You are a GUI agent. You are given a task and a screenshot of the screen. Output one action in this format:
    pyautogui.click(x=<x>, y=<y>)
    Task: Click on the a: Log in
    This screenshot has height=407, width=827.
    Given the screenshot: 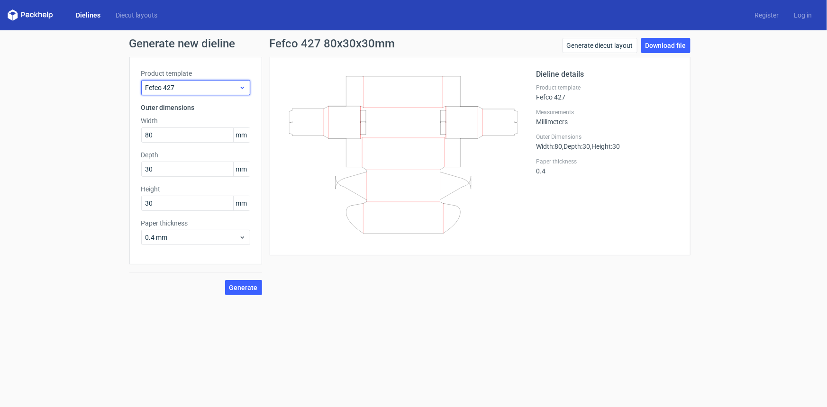 What is the action you would take?
    pyautogui.click(x=803, y=15)
    